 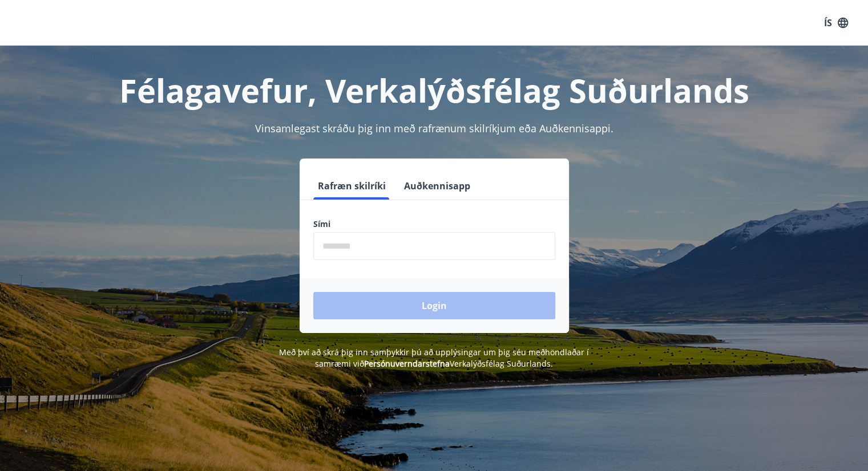 I want to click on span: Vinsamlegast skráðu þig inn með rafrænum skilríkjum eða Auðkennisappi., so click(x=434, y=129).